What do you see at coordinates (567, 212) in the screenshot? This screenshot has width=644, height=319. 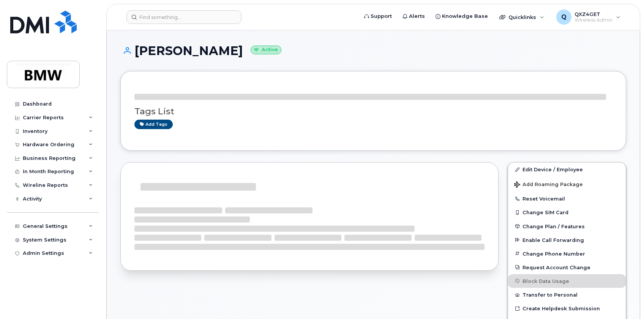 I see `button: Change SIM Card` at bounding box center [567, 212].